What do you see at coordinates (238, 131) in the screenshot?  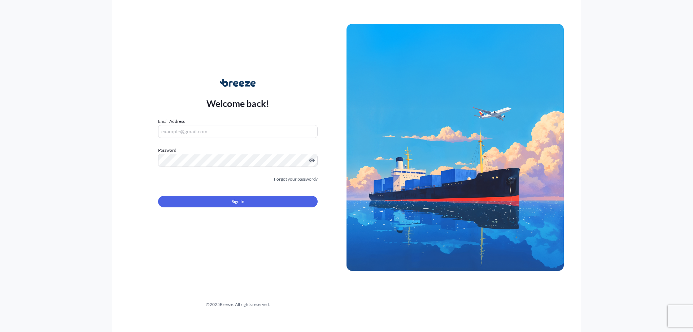 I see `input: example@gmail.com` at bounding box center [238, 131].